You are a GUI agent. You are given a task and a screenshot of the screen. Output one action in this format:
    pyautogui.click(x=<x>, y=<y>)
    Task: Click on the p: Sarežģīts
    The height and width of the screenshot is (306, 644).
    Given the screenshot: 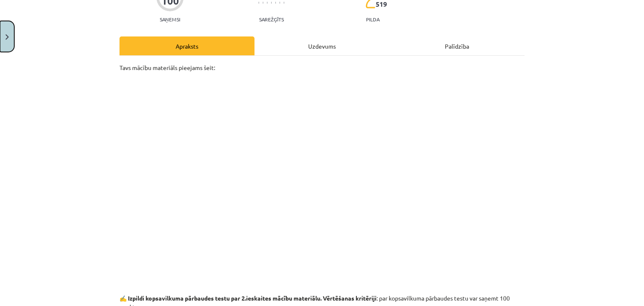 What is the action you would take?
    pyautogui.click(x=271, y=19)
    